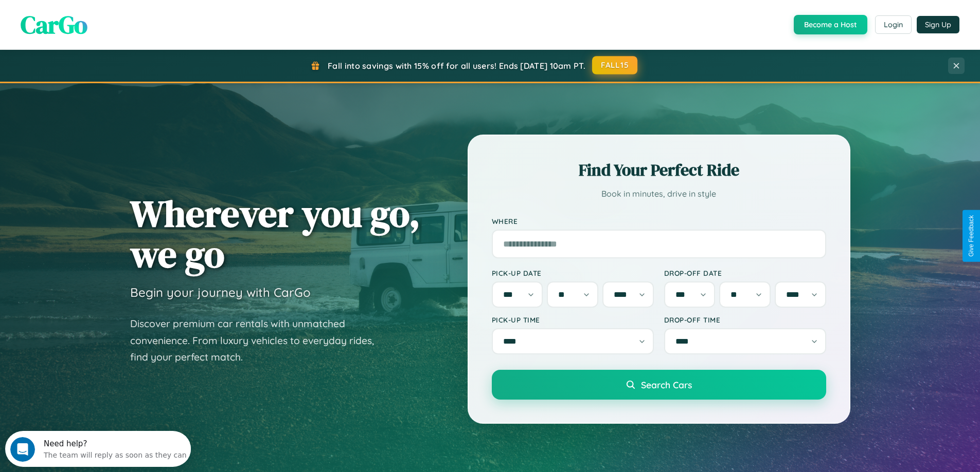 This screenshot has width=980, height=472. Describe the element at coordinates (971, 236) in the screenshot. I see `div: Give Feedback` at that location.